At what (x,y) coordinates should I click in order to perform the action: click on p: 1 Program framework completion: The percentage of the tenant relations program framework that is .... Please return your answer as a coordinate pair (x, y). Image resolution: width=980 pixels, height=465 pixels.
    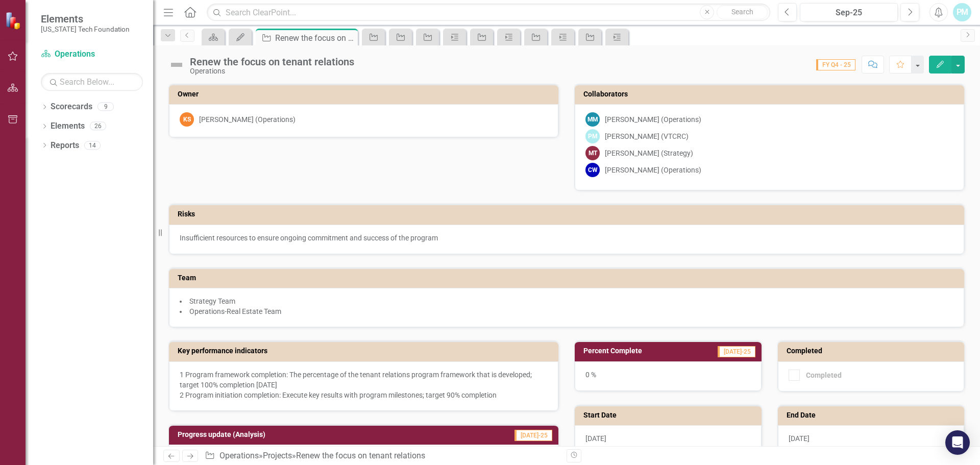
    Looking at the image, I should click on (363, 385).